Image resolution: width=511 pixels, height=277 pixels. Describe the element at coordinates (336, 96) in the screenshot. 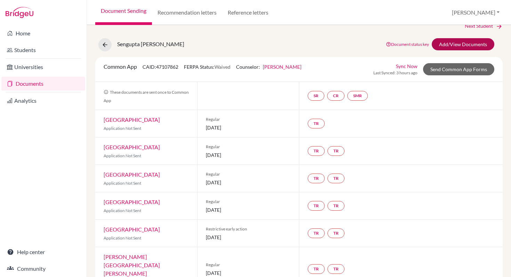

I see `a: CR` at that location.